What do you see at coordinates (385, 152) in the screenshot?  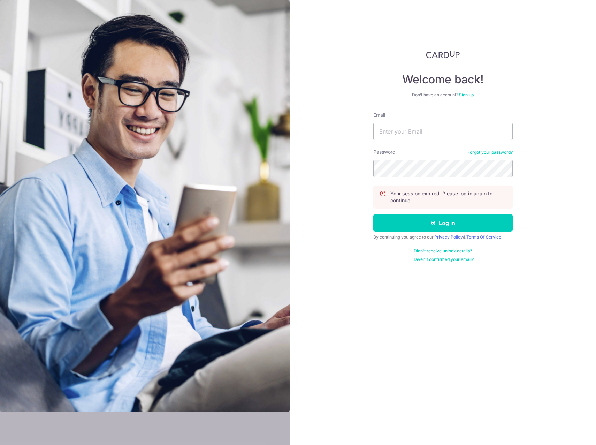 I see `label: Password` at bounding box center [385, 152].